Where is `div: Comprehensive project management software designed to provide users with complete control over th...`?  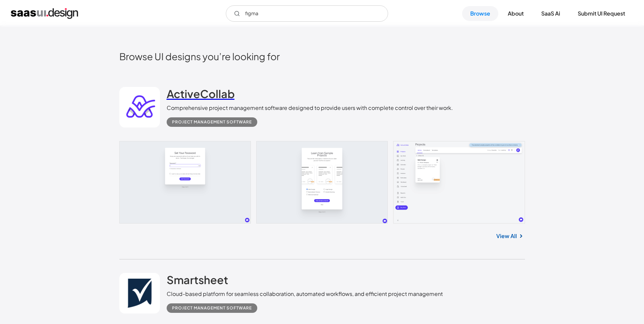
div: Comprehensive project management software designed to provide users with complete control over th... is located at coordinates (310, 108).